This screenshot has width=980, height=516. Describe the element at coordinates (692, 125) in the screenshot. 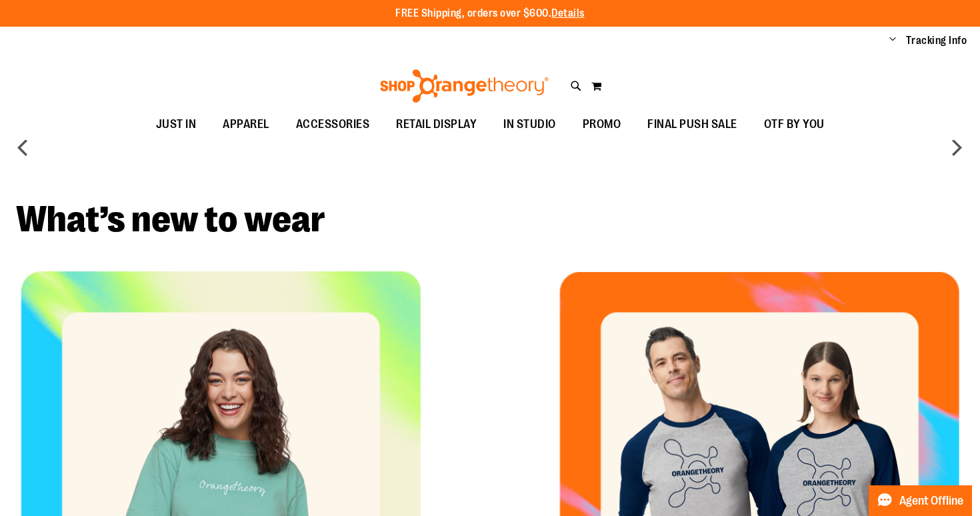

I see `a: FINAL PUSH SALE` at that location.